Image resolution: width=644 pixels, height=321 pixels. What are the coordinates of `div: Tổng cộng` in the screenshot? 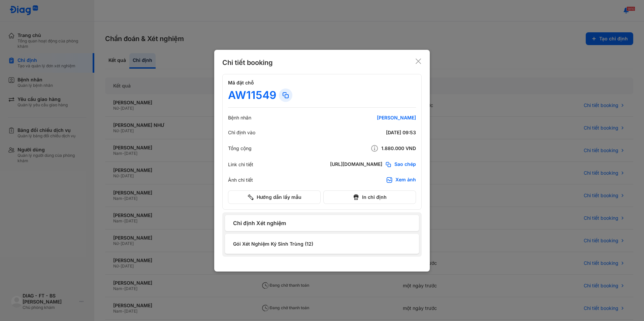 It's located at (240, 148).